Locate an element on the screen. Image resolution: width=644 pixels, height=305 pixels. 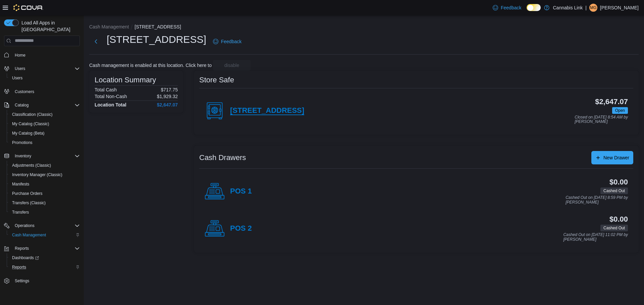
button: Settings is located at coordinates (42, 281).